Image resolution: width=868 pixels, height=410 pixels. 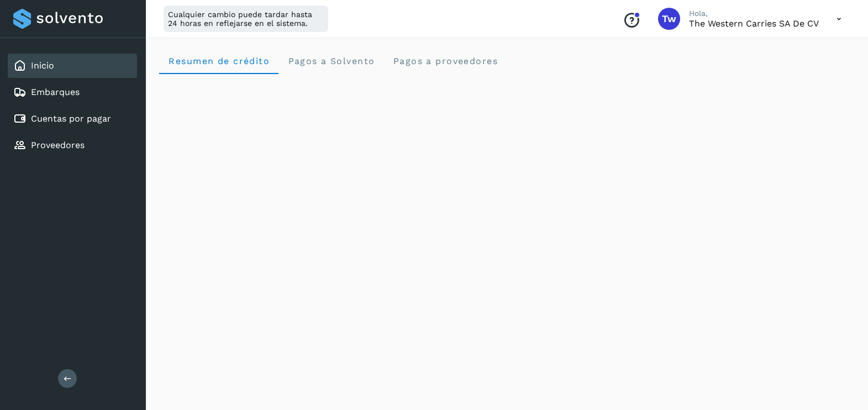 I want to click on div: Cualquier cambio puede tardar hasta 24 horas en reflejarse en el sistema., so click(x=246, y=19).